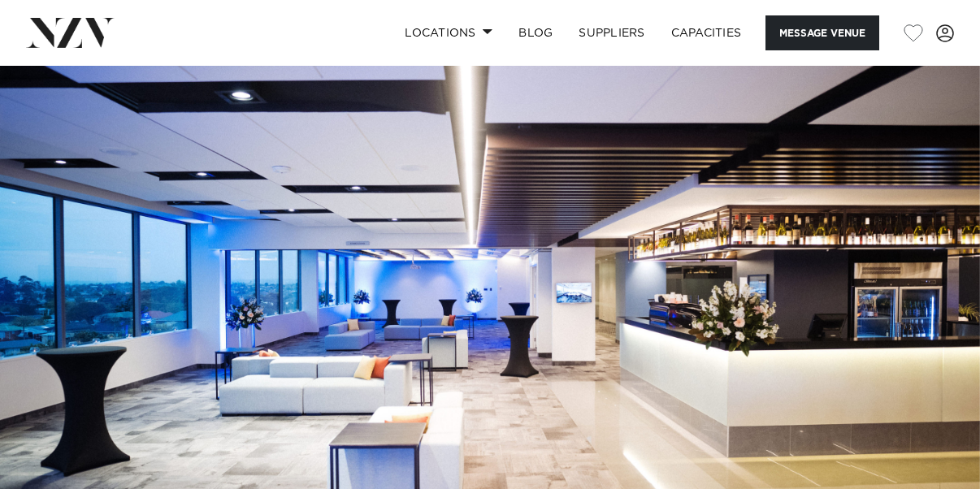  I want to click on a: BLOG, so click(536, 32).